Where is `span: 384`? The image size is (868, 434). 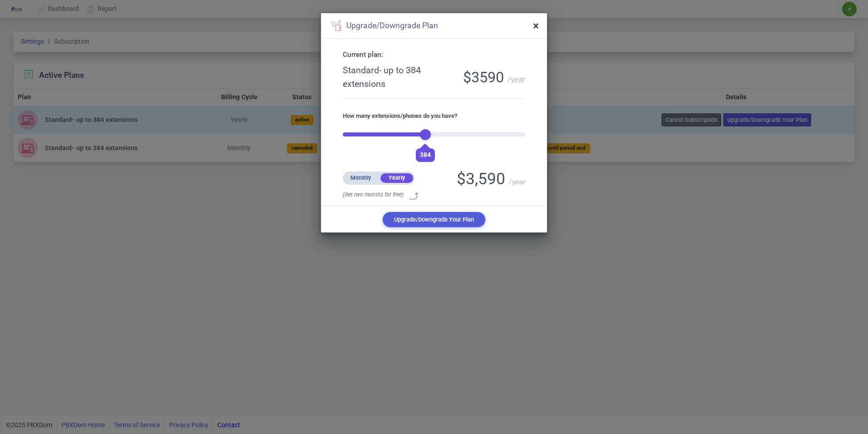
span: 384 is located at coordinates (426, 155).